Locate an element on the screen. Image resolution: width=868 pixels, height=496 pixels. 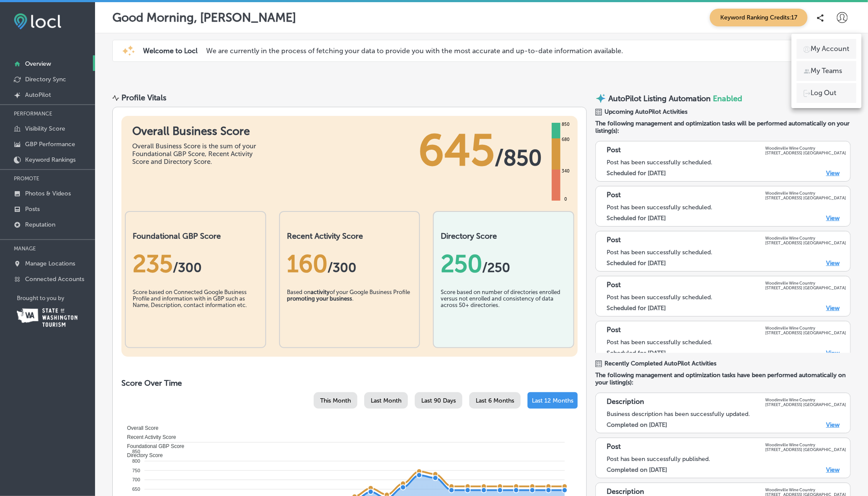
p: My Account is located at coordinates (830, 49).